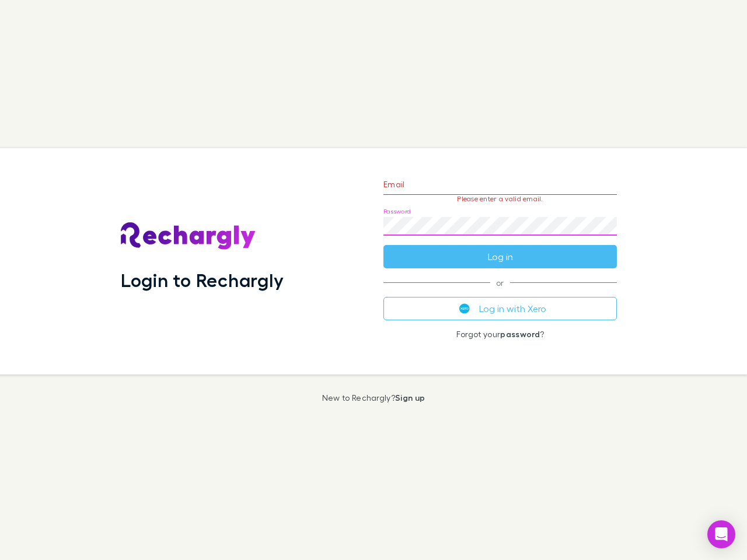 The height and width of the screenshot is (560, 747). Describe the element at coordinates (465, 309) in the screenshot. I see `img: Xero's logo` at that location.